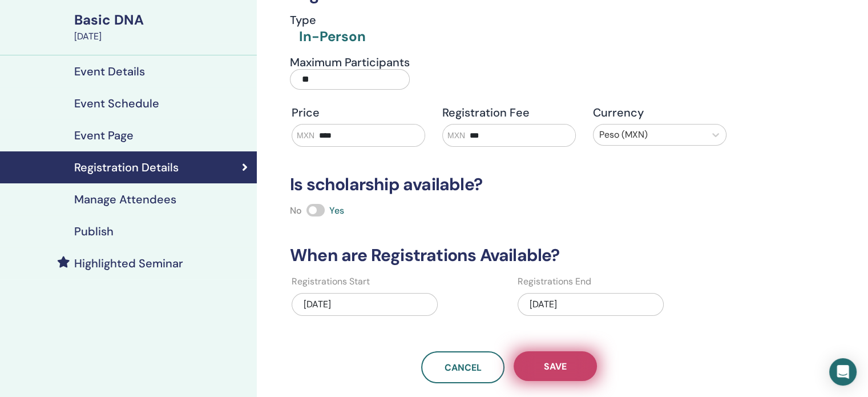  What do you see at coordinates (103, 135) in the screenshot?
I see `h4: Event Page` at bounding box center [103, 135].